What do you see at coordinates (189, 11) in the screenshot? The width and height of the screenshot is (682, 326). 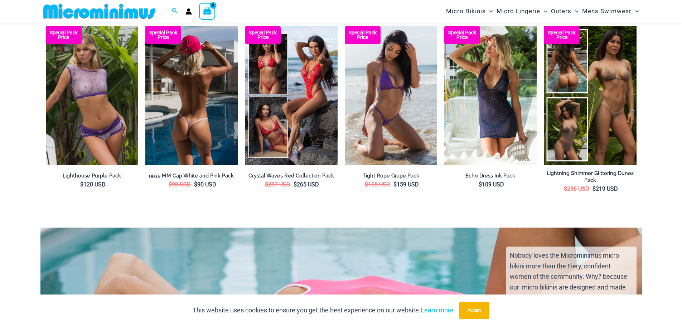 I see `a: Account icon link` at bounding box center [189, 11].